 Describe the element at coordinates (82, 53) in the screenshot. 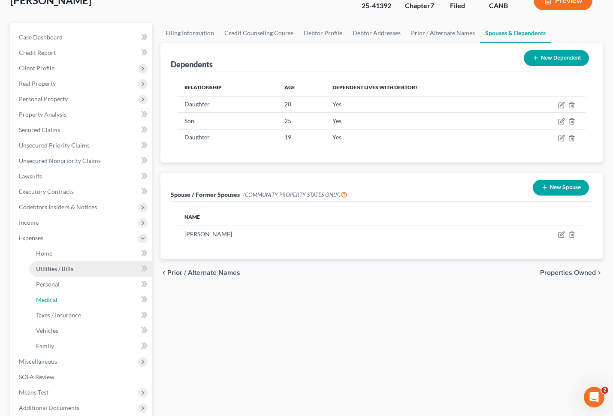

I see `a: Credit Report` at that location.